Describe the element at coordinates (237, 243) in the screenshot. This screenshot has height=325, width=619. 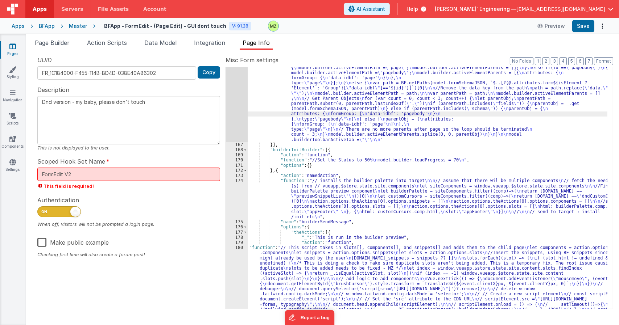
I see `div: 179` at that location.